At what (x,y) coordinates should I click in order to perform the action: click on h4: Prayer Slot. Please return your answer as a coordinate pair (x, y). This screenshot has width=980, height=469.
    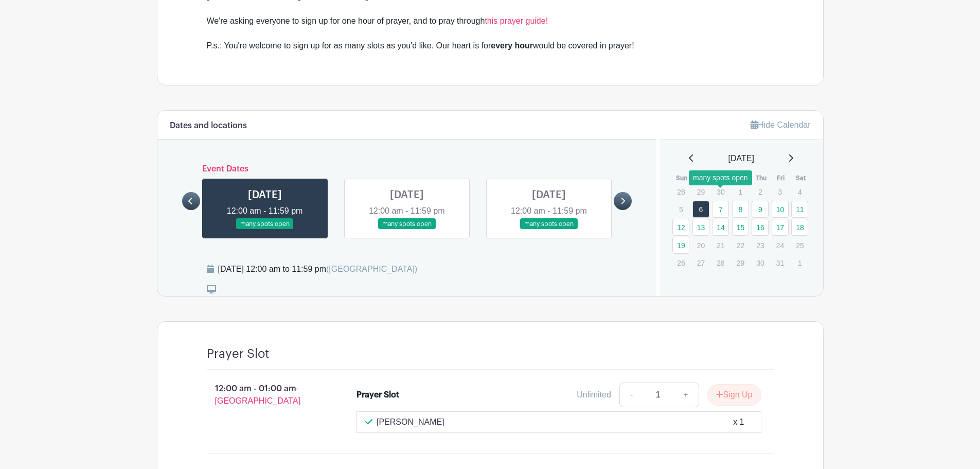
    Looking at the image, I should click on (238, 353).